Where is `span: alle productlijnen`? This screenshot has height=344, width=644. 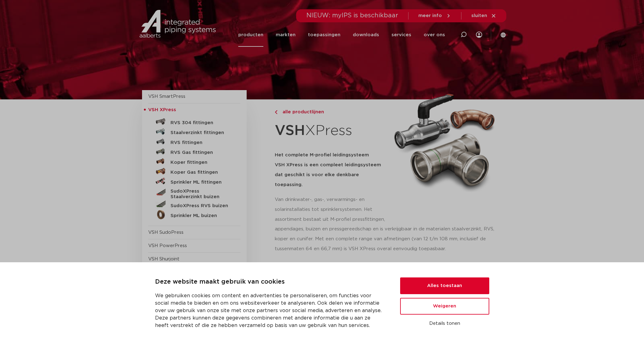
span: alle productlijnen is located at coordinates (301, 112).